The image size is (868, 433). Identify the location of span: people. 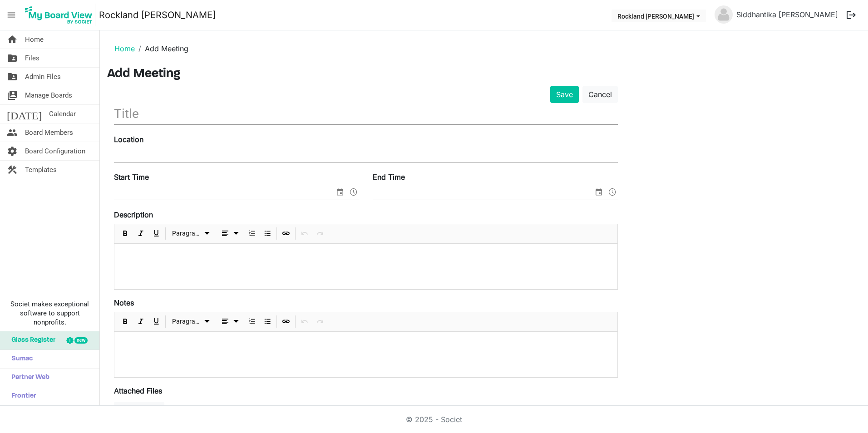
(12, 132).